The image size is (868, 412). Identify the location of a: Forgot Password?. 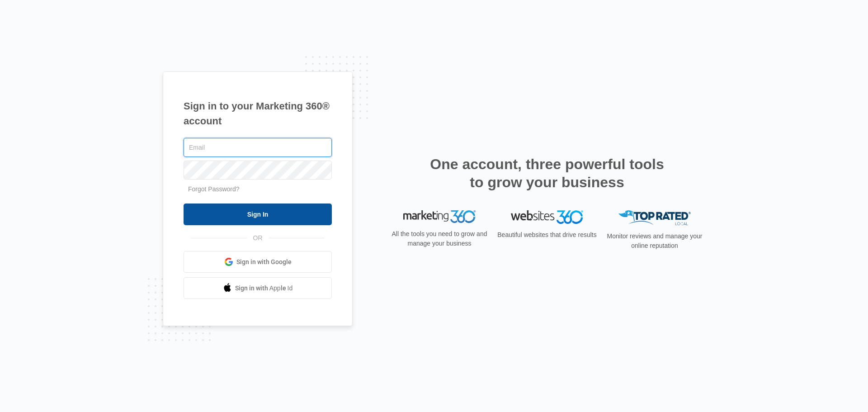
(214, 189).